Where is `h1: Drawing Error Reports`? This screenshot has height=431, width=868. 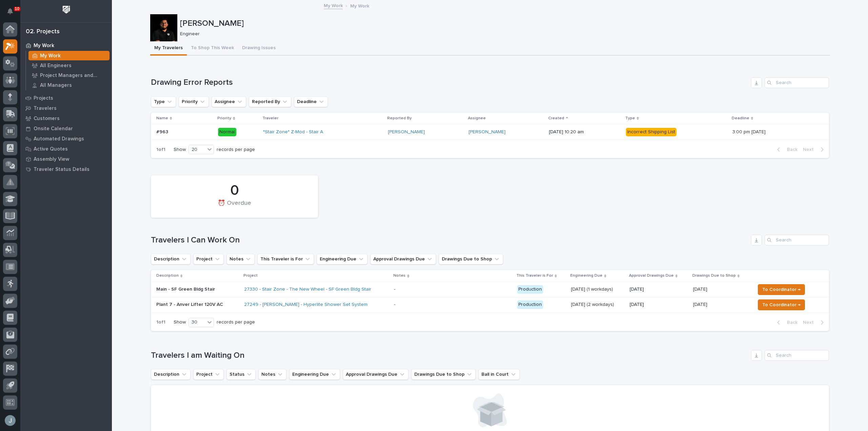 h1: Drawing Error Reports is located at coordinates (450, 82).